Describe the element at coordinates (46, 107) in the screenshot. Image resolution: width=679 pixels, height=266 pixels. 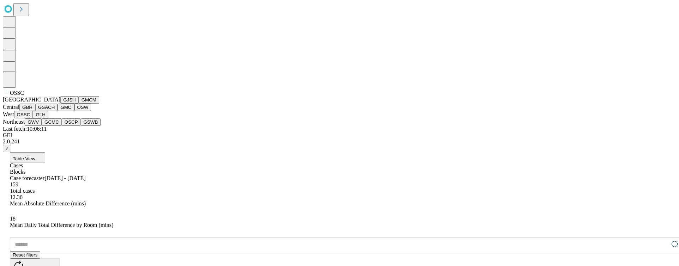
I see `button: GSACH` at that location.